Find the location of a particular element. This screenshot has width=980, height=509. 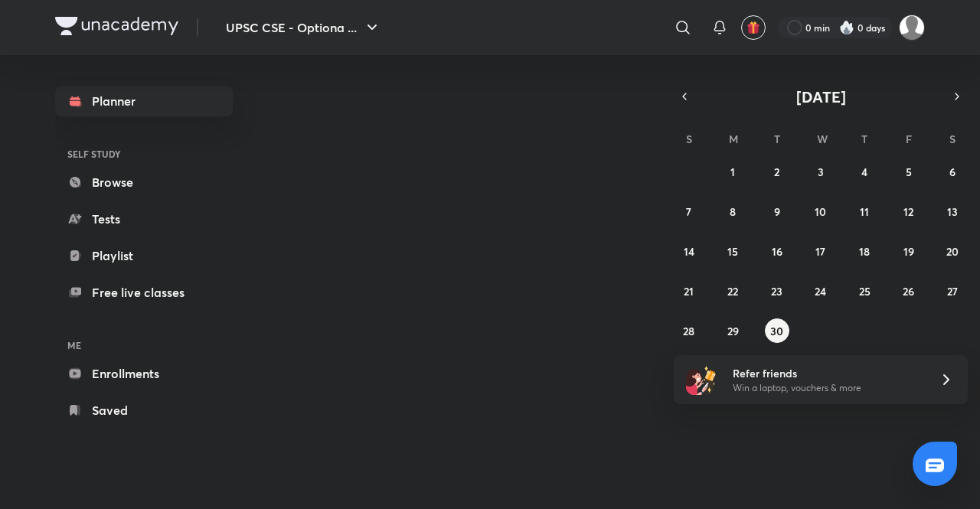

abbr: September 15, 2025 is located at coordinates (733, 251).